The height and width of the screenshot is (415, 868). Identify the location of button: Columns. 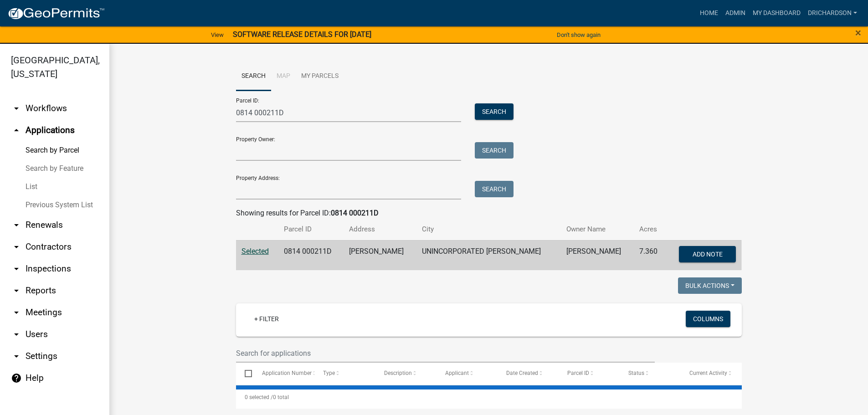
(708, 319).